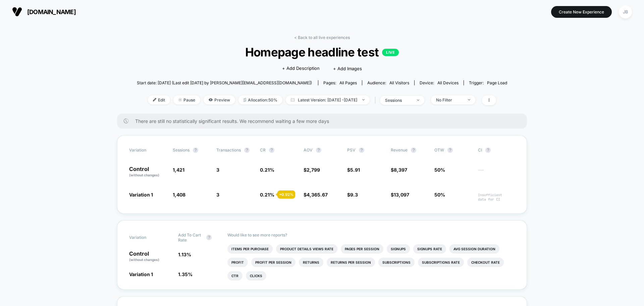 This screenshot has width=644, height=306. Describe the element at coordinates (351, 262) in the screenshot. I see `li: Returns Per Session` at that location.